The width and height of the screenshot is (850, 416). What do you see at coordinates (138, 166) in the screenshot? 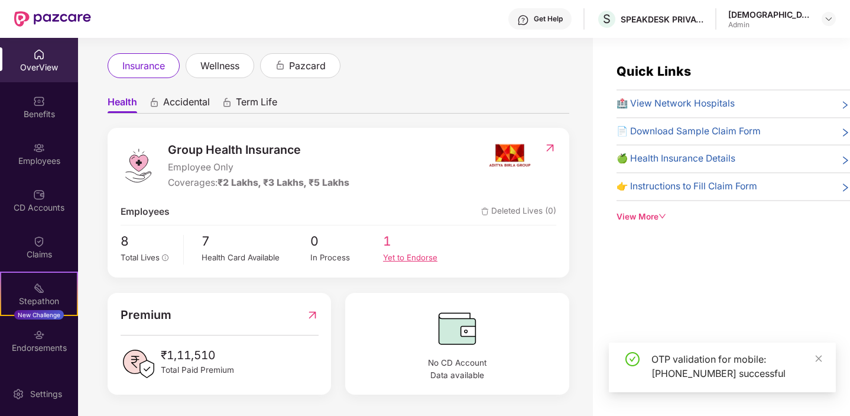
I see `img: logo` at bounding box center [138, 166].